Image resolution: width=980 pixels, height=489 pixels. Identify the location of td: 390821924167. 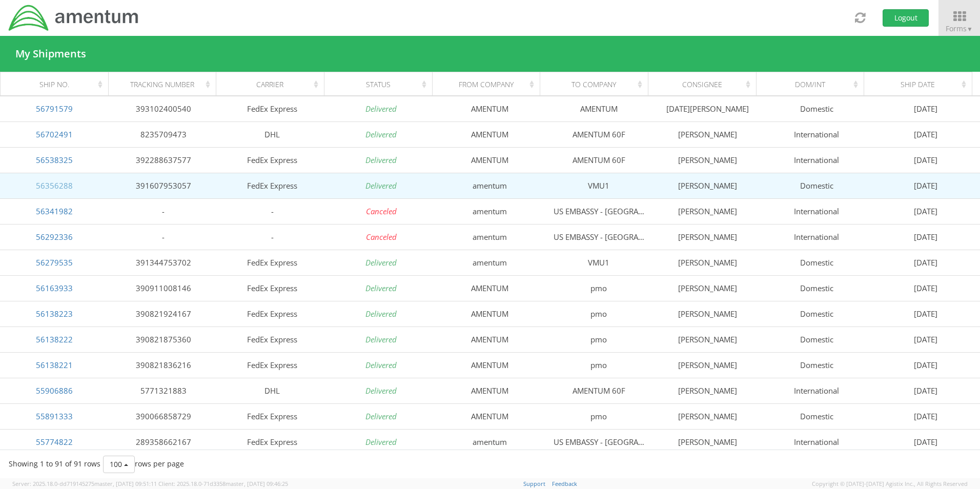
(163, 314).